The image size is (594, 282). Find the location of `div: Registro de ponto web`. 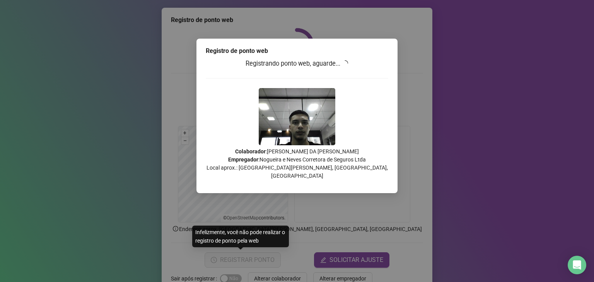

div: Registro de ponto web is located at coordinates (297, 51).